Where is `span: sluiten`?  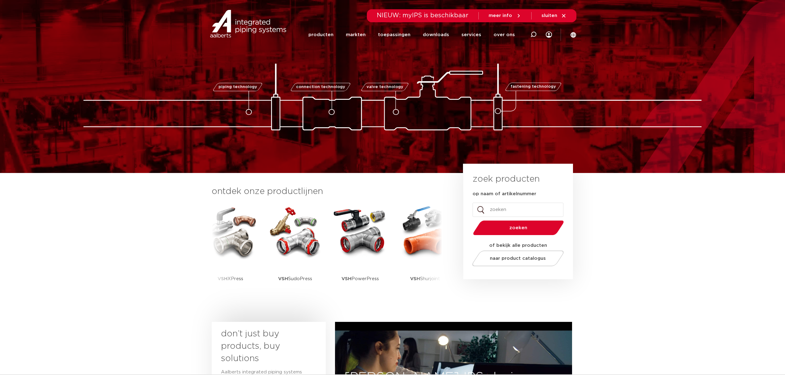
span: sluiten is located at coordinates (549, 15).